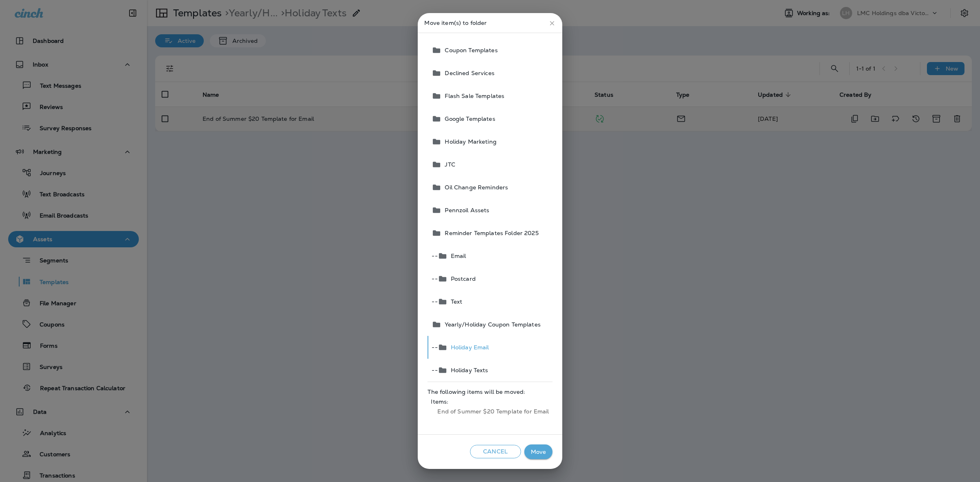 The image size is (980, 482). I want to click on span: Google Templates, so click(468, 119).